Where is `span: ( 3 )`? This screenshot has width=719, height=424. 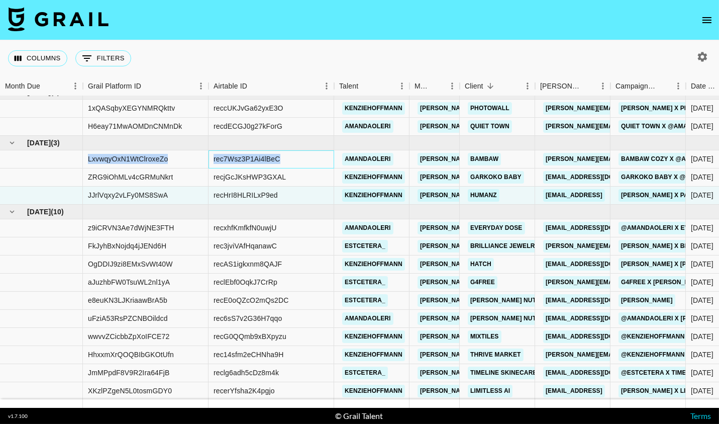 span: ( 3 ) is located at coordinates (55, 143).